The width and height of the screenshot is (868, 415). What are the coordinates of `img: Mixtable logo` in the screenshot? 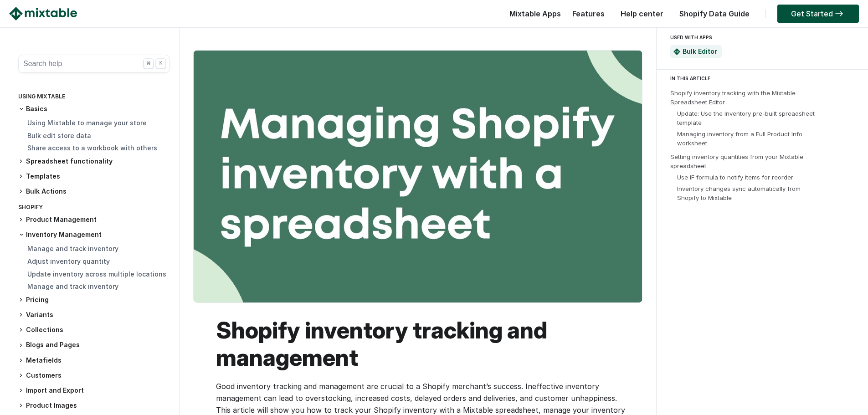 It's located at (43, 14).